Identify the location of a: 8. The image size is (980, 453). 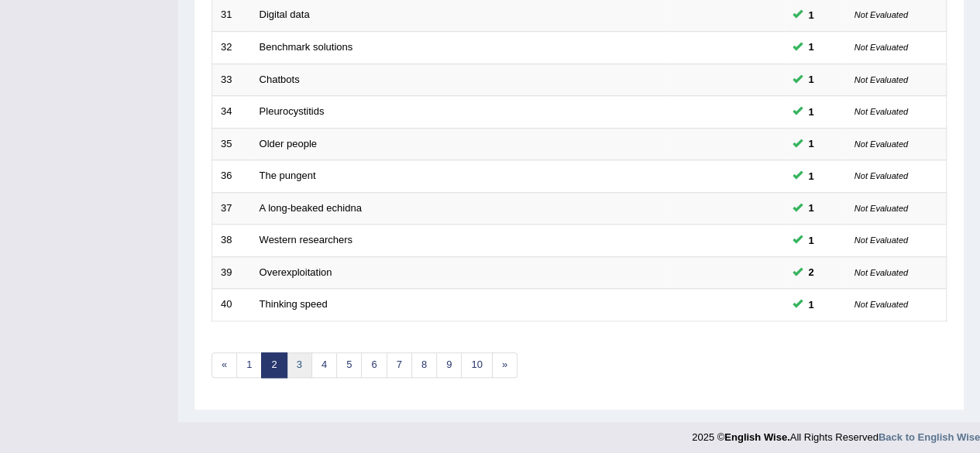
(424, 365).